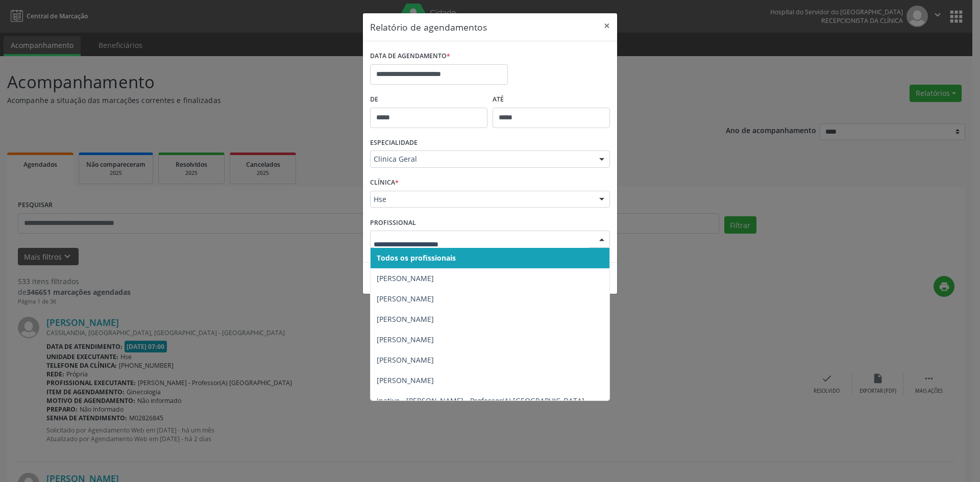 Image resolution: width=980 pixels, height=482 pixels. Describe the element at coordinates (482, 199) in the screenshot. I see `span: Hse` at that location.